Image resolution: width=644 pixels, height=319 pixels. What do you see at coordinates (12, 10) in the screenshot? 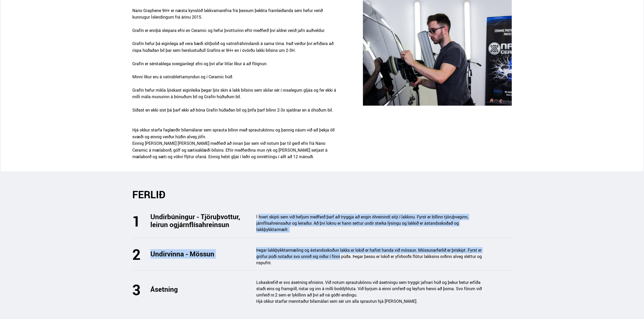
I see `button: Opna LiveChat spjallviðmót` at bounding box center [12, 10].